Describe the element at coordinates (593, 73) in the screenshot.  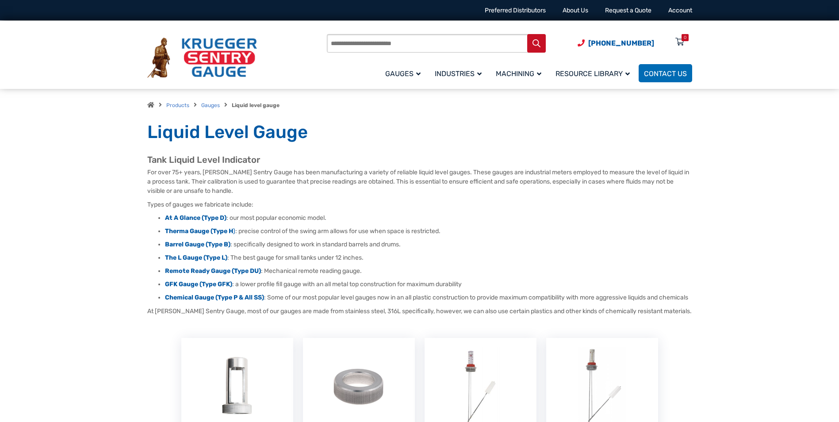
I see `span: Resource Library` at that location.